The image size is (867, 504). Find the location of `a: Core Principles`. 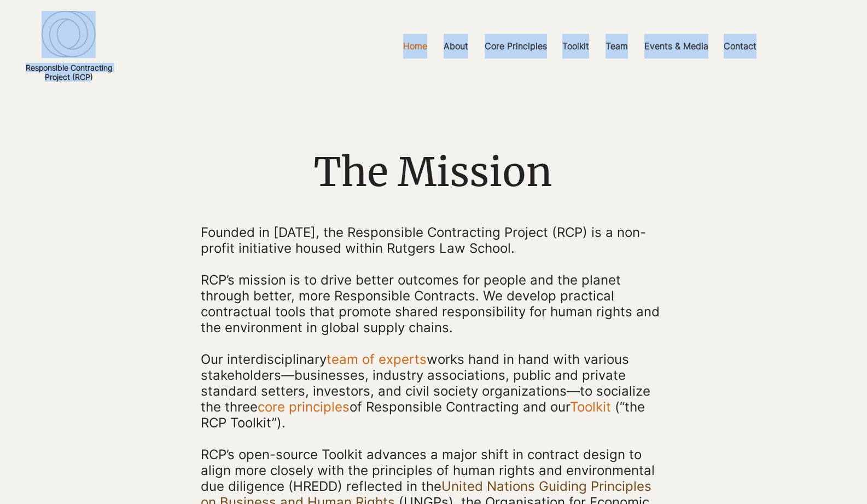

a: Core Principles is located at coordinates (515, 46).